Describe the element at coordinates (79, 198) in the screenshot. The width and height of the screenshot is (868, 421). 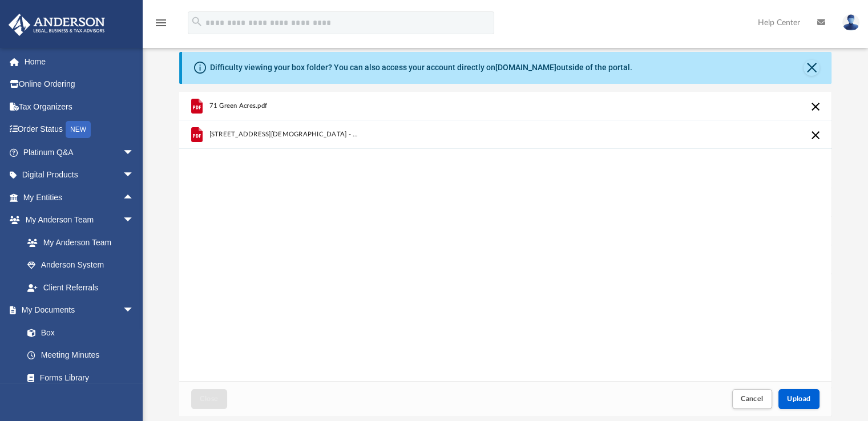
I see `a: My Entitiesarrow_drop_up` at that location.